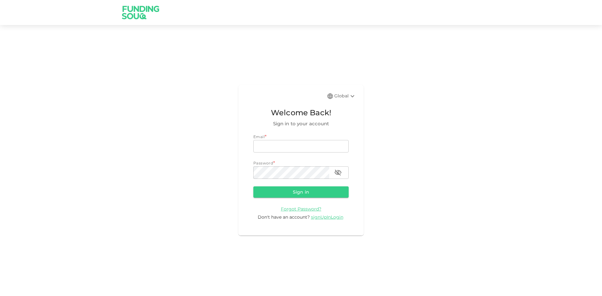 The height and width of the screenshot is (296, 602). I want to click on a: Forgot Password?, so click(301, 209).